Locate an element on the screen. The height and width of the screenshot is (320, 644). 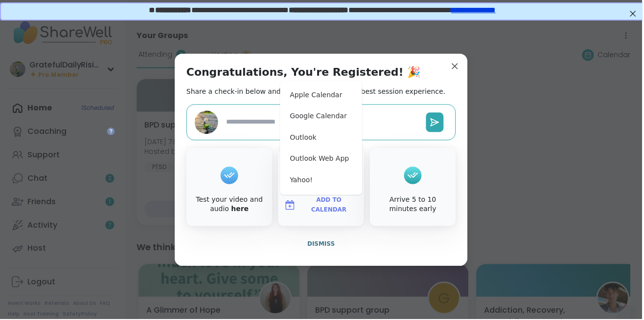
button: Outlook Web App is located at coordinates (322, 159).